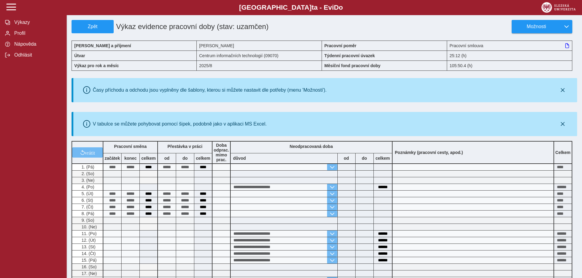 Image resolution: width=582 pixels, height=278 pixels. Describe the element at coordinates (259, 66) in the screenshot. I see `div: 2025/8` at that location.